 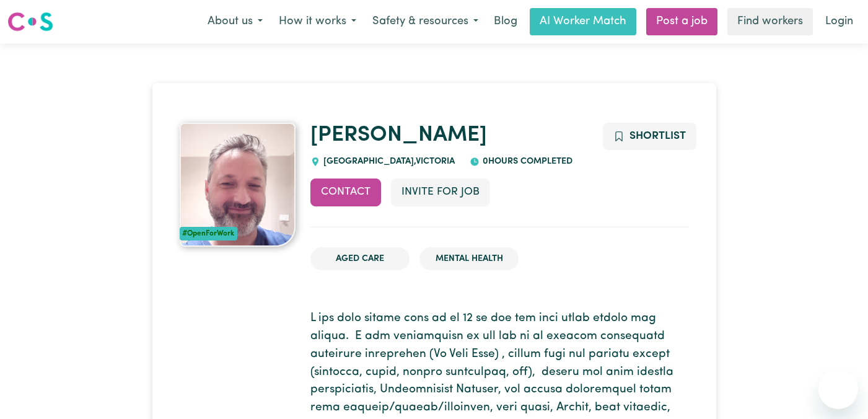 What do you see at coordinates (839, 21) in the screenshot?
I see `a: Login` at bounding box center [839, 21].